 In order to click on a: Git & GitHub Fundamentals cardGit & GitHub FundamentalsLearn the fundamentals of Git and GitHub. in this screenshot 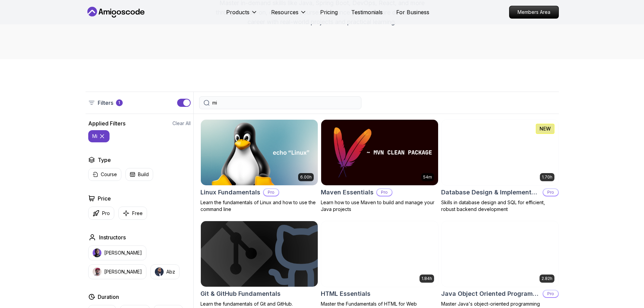, I will do `click(259, 264)`.